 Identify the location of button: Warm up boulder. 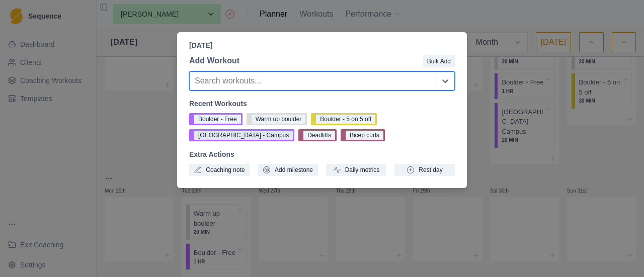
(277, 119).